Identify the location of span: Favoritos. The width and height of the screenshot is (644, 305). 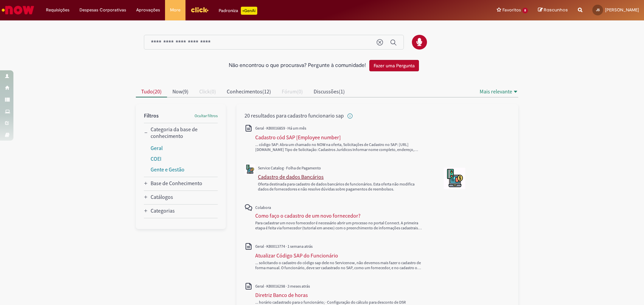
(511, 10).